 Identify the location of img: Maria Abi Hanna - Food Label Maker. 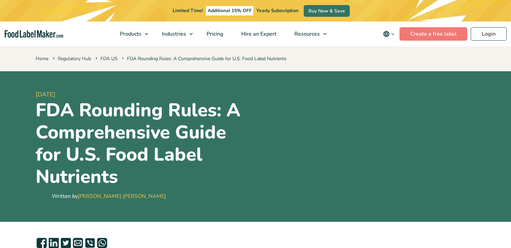
(42, 196).